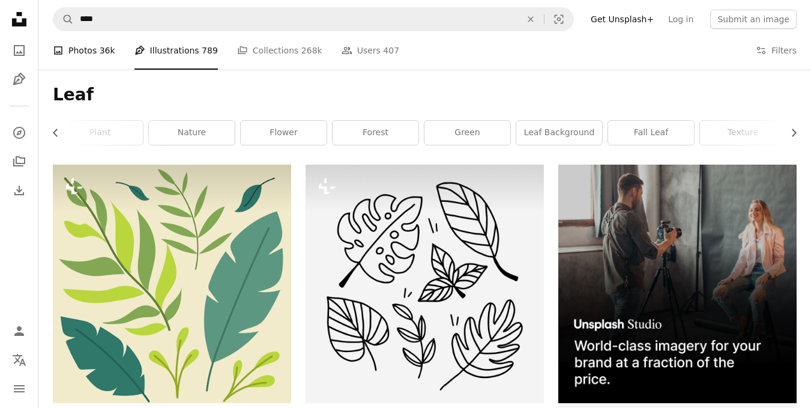  I want to click on a: leaf background, so click(559, 133).